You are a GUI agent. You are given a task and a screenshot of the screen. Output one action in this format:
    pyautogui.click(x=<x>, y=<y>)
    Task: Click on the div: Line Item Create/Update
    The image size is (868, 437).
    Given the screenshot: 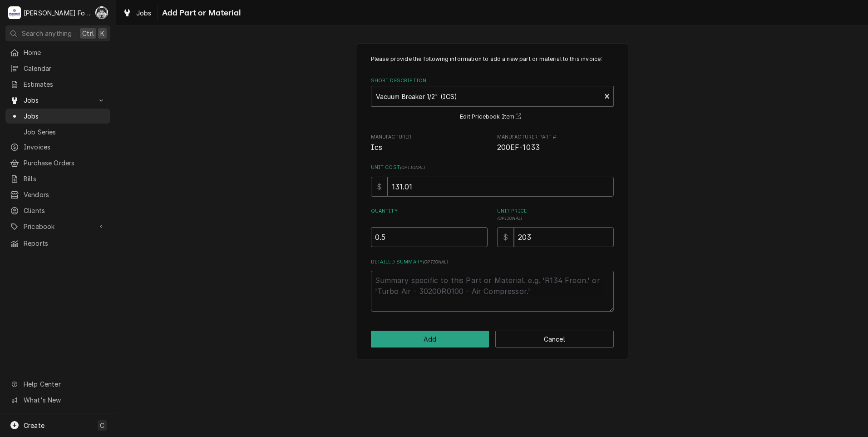 What is the action you would take?
    pyautogui.click(x=492, y=201)
    